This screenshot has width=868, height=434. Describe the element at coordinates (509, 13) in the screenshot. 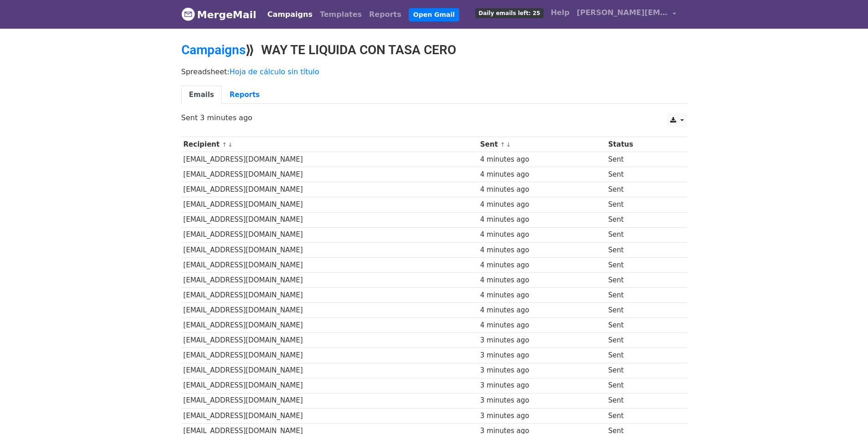

I see `span: Daily emails left: 25` at that location.